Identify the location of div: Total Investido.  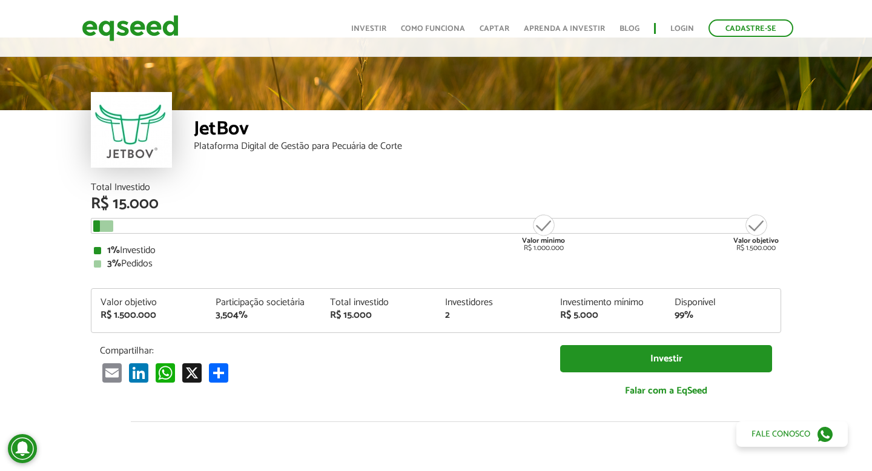
(436, 188).